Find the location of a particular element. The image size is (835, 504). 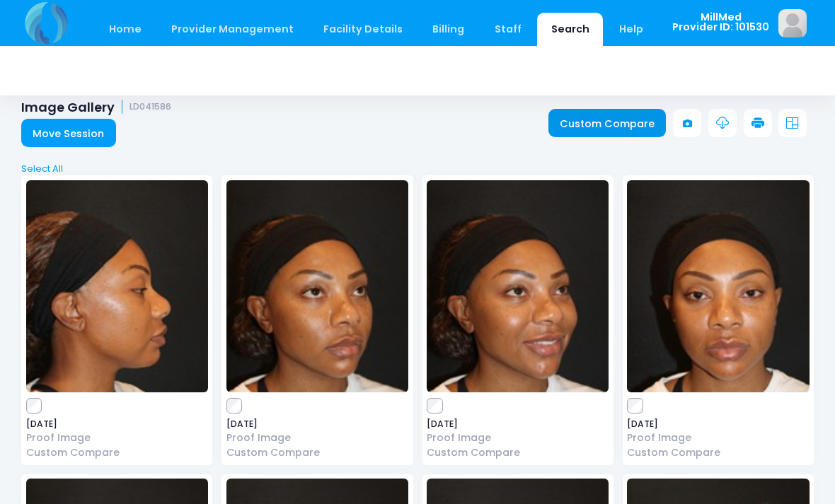

small: LD041586 is located at coordinates (150, 107).